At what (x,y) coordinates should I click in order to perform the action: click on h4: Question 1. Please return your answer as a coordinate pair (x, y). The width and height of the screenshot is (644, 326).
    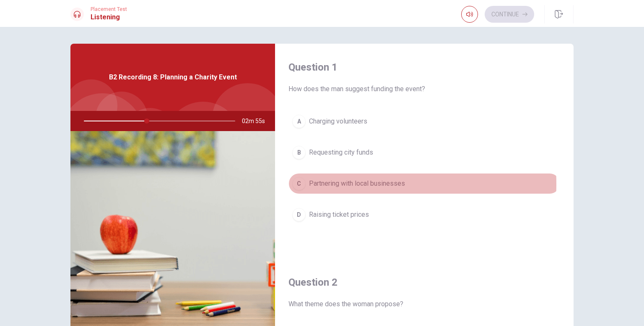
    Looking at the image, I should click on (424, 67).